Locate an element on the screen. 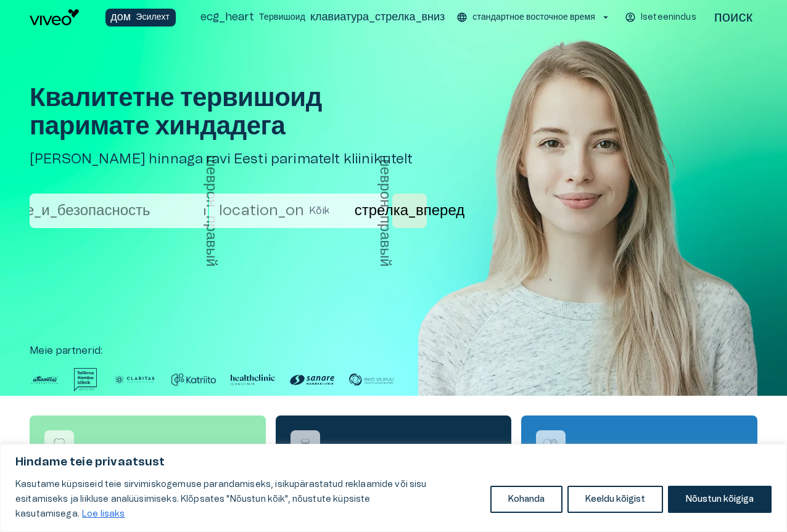  font: стрелка_вперед is located at coordinates (410, 211).